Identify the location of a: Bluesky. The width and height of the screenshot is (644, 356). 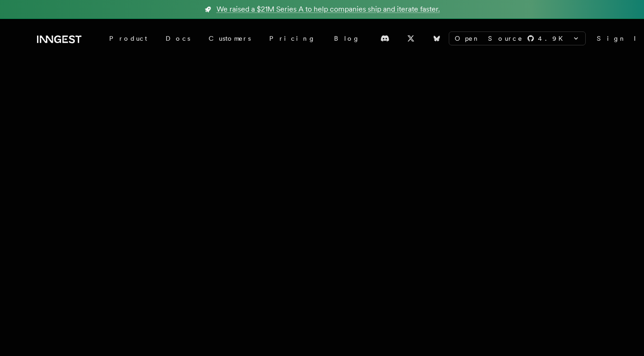
(437, 38).